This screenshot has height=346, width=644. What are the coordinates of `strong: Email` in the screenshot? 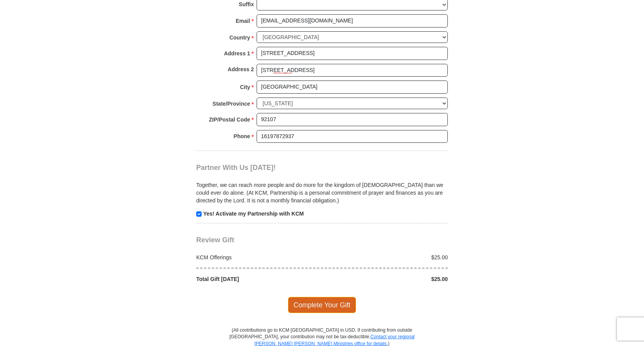 It's located at (243, 21).